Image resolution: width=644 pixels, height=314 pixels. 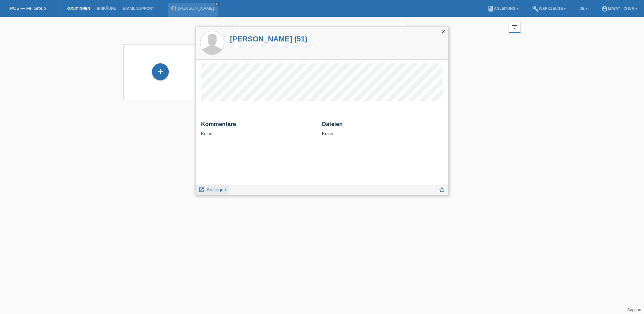 What do you see at coordinates (106, 9) in the screenshot?
I see `a: Einkäufe` at bounding box center [106, 9].